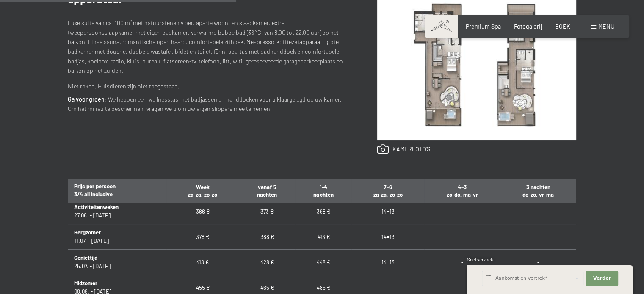  What do you see at coordinates (205, 46) in the screenshot?
I see `font: Luxe suite van ca. 100 m² met natuurstenen vloer, aparte woon- en slaapkamer, extra tweepersoonss...` at bounding box center [205, 46].